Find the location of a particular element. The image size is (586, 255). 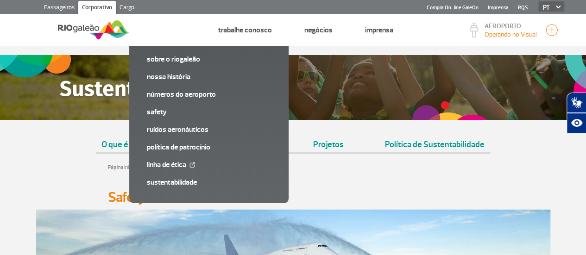

a: Linha de Ética is located at coordinates (209, 165).